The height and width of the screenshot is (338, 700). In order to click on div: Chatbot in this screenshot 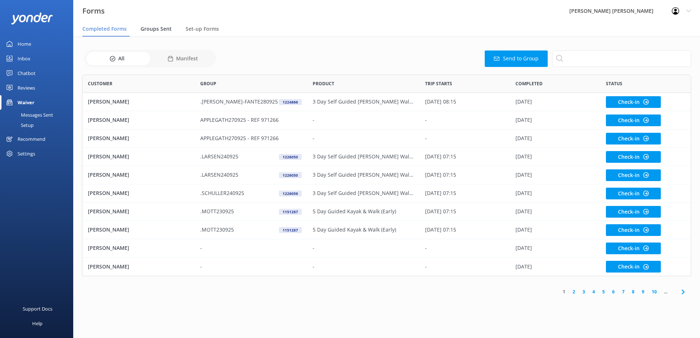, I will do `click(26, 73)`.